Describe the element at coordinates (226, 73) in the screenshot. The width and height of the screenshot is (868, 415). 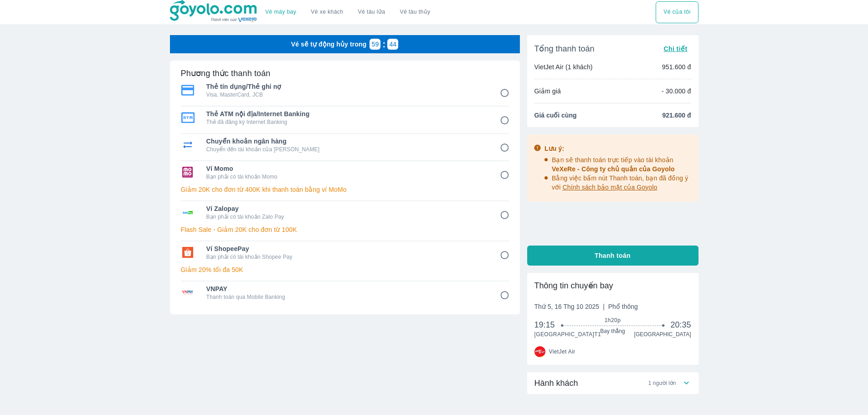
I see `h6: Phương thức thanh toán` at that location.